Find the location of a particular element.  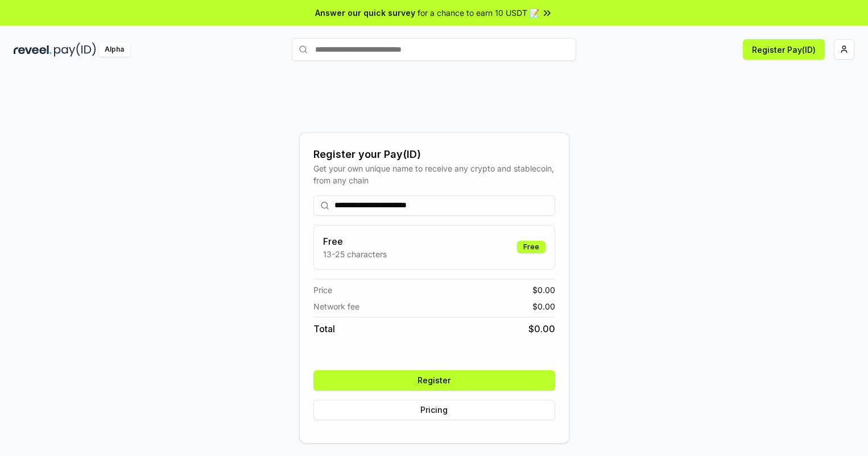

button: Register is located at coordinates (434, 381).